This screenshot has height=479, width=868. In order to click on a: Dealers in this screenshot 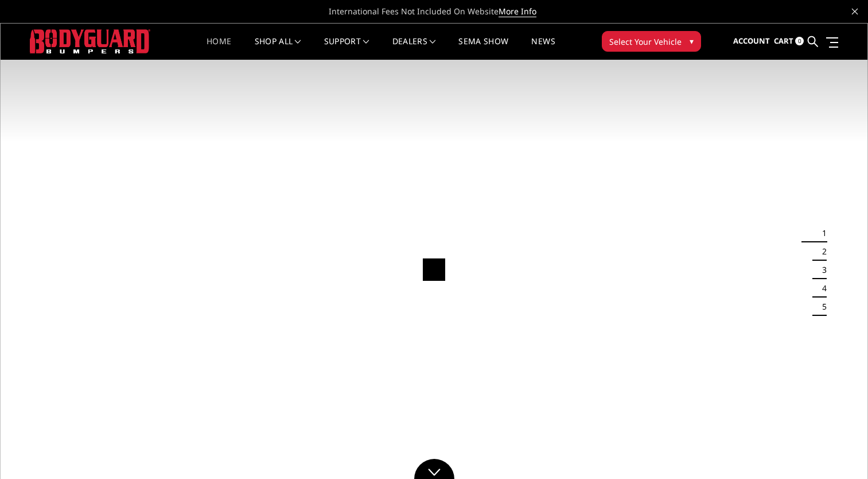, I will do `click(414, 48)`.